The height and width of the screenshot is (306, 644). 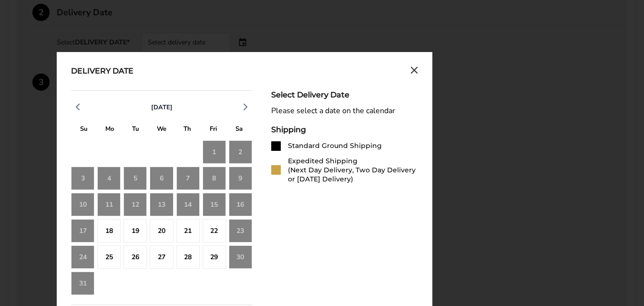 I want to click on div: W, so click(x=162, y=130).